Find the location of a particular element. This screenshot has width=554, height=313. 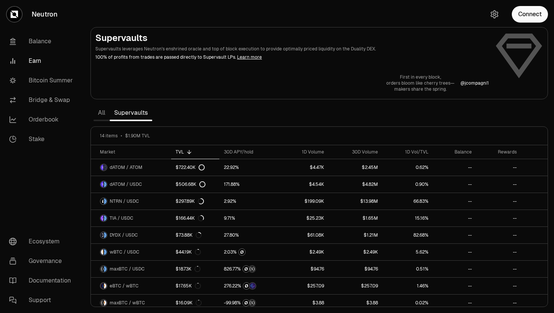

a: First in every block,orders bloom like cherry trees—makers share the spring. is located at coordinates (420, 83).